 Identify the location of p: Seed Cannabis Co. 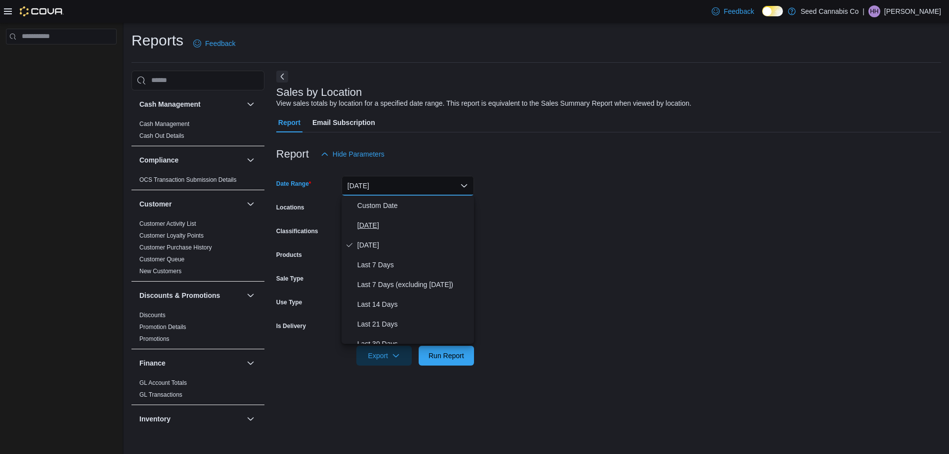
(830, 11).